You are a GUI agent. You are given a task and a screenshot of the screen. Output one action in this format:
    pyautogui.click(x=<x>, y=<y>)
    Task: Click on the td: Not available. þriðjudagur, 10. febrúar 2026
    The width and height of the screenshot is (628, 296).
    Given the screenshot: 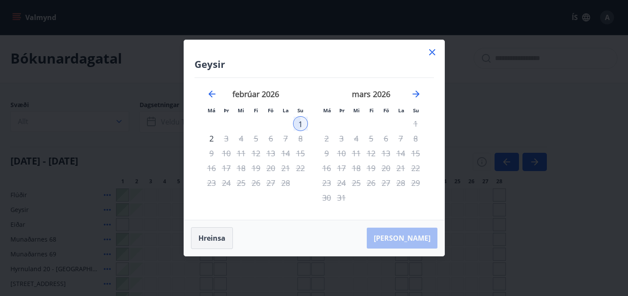 What is the action you would take?
    pyautogui.click(x=226, y=153)
    